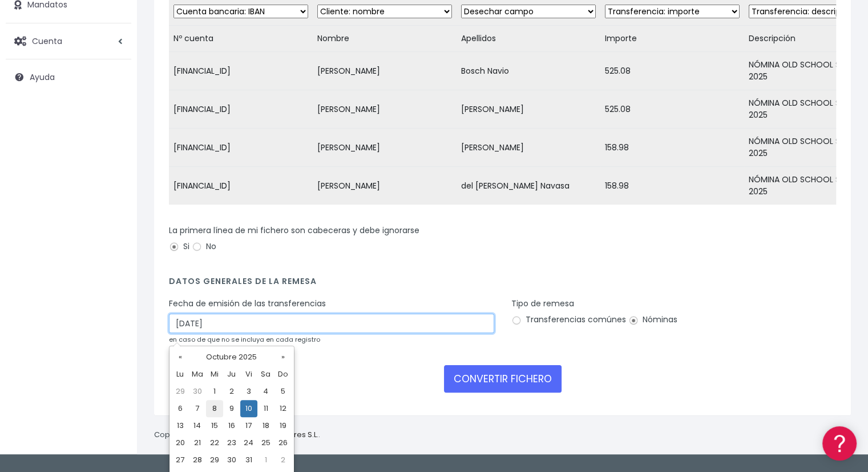  I want to click on td: 10, so click(249, 408).